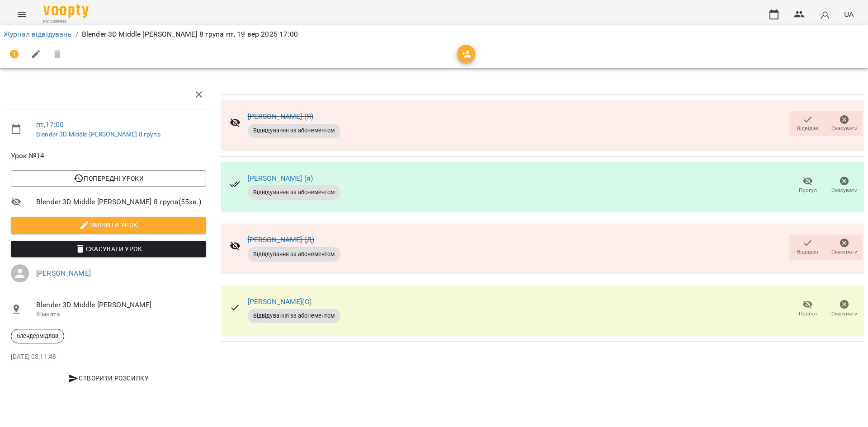  I want to click on button: Menu, so click(22, 15).